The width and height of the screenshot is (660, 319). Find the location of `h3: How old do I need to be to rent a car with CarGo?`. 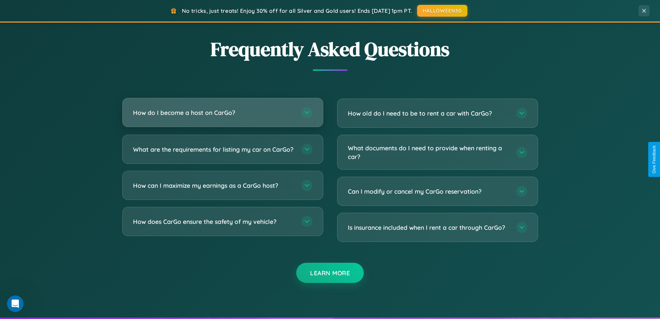

h3: How old do I need to be to rent a car with CarGo? is located at coordinates (429, 113).